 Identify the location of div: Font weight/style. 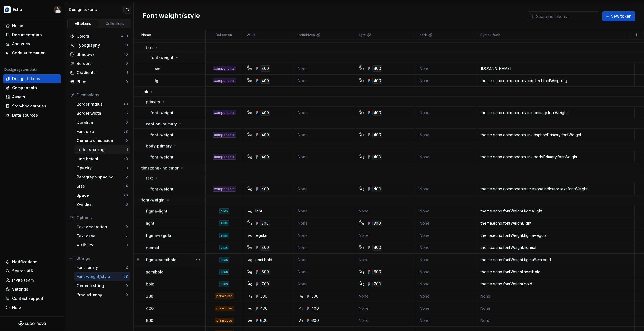
(100, 277).